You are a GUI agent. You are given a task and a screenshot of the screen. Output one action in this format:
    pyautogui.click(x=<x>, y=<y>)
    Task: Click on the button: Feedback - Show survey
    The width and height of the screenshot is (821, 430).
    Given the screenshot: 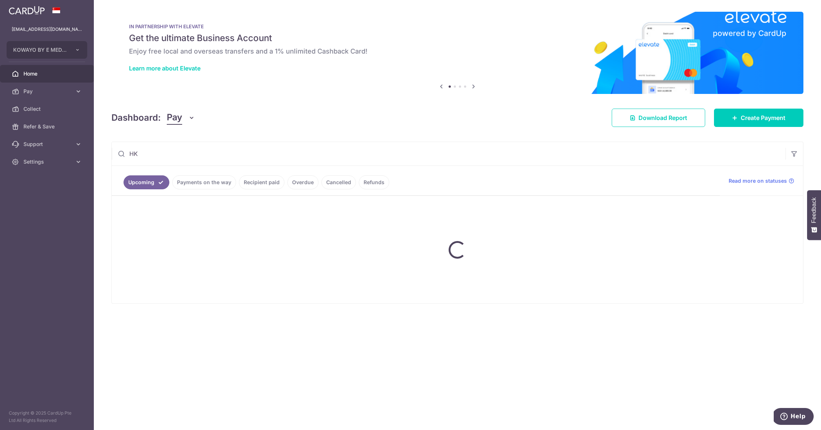 What is the action you would take?
    pyautogui.click(x=814, y=215)
    